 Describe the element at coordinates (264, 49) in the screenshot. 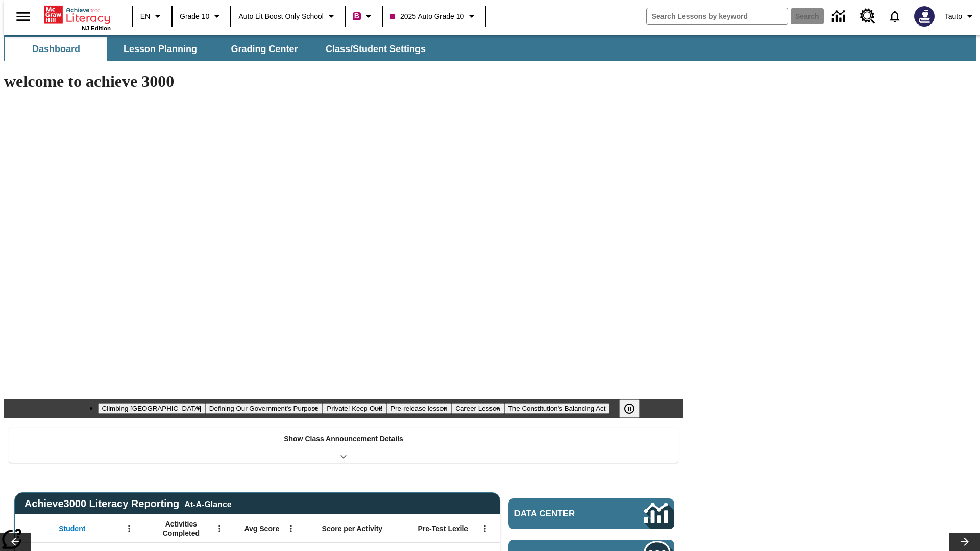

I see `span: Grading Center` at that location.